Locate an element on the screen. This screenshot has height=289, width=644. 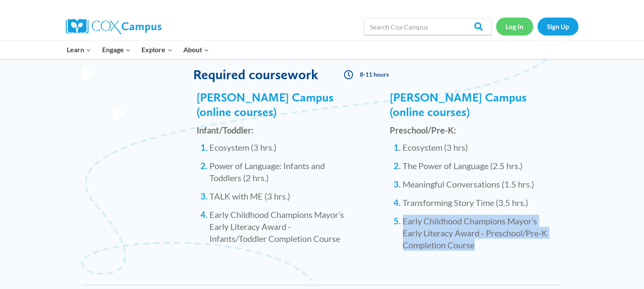
a: Sign Up is located at coordinates (558, 26).